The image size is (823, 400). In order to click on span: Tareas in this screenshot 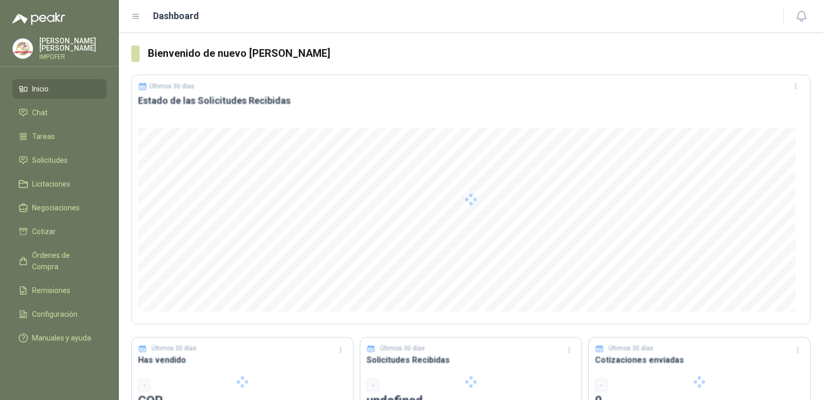, I will do `click(43, 136)`.